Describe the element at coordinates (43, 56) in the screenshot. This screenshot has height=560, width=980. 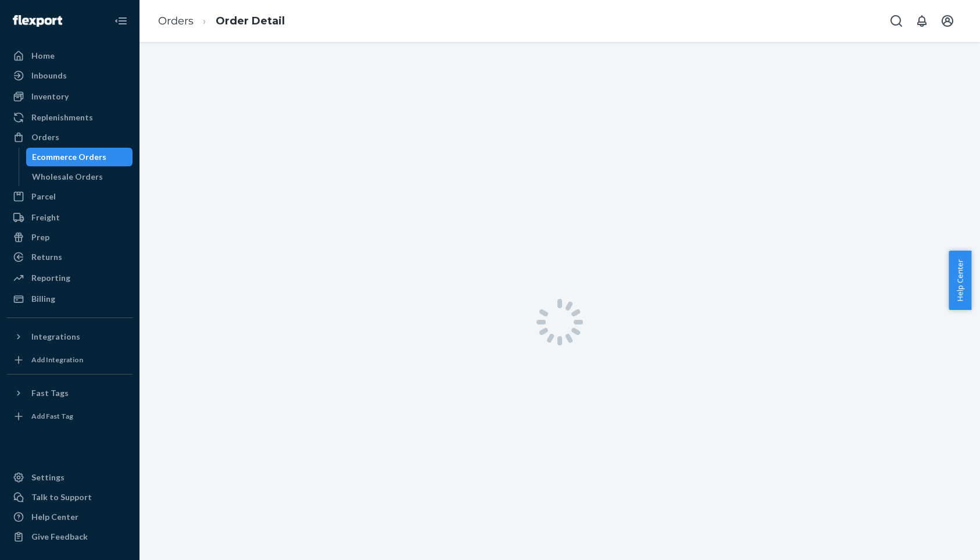
I see `div: Home` at that location.